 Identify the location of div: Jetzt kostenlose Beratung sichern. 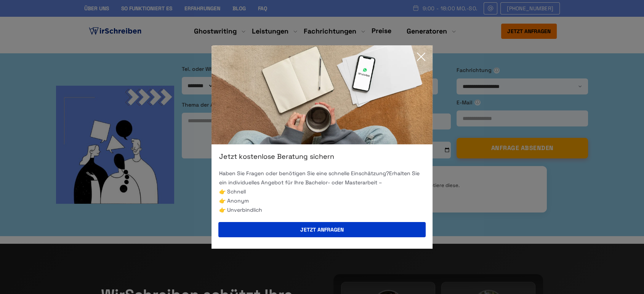
(322, 157).